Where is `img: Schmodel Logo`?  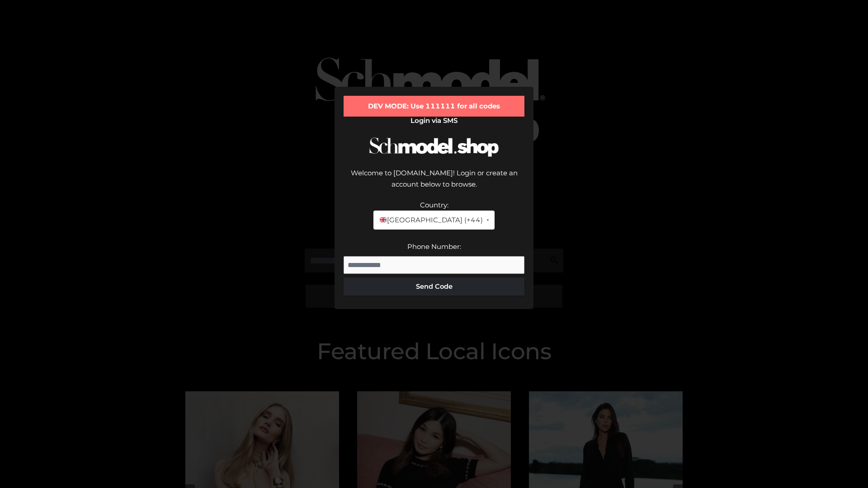
img: Schmodel Logo is located at coordinates (434, 147).